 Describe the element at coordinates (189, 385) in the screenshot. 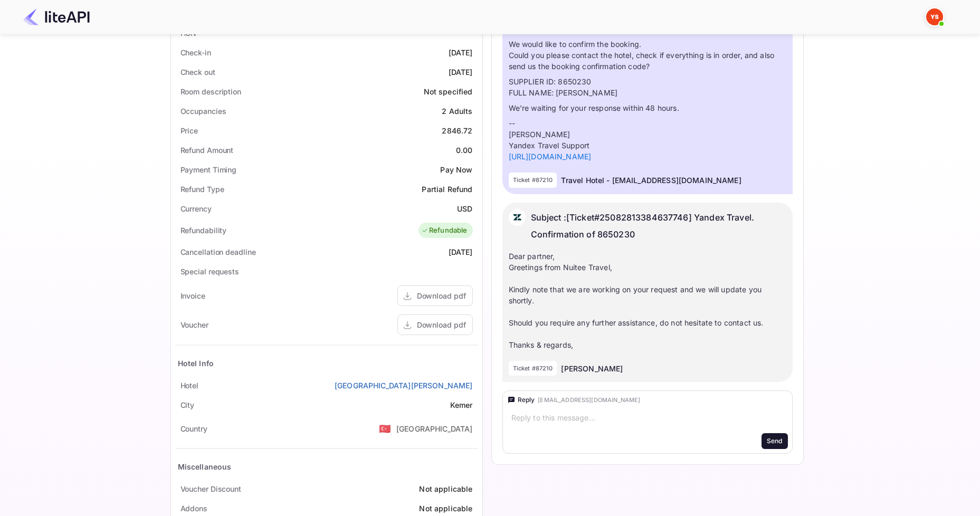

I see `div: Hotel` at that location.